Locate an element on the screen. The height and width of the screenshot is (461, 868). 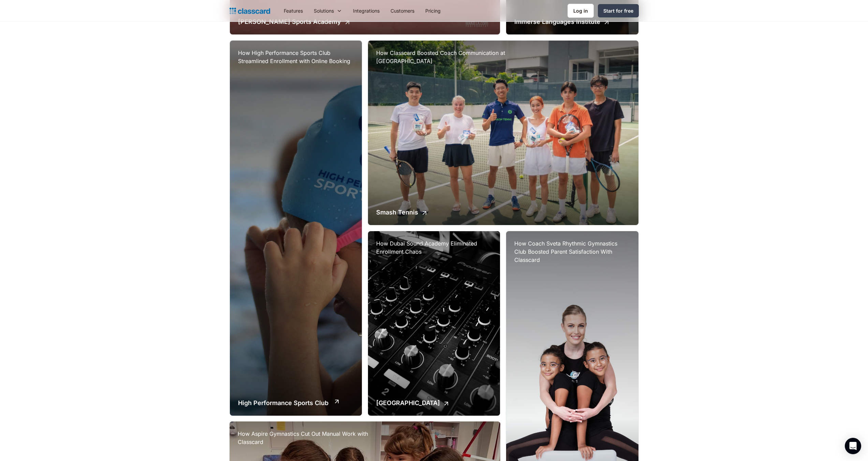
h2: High Performance Sports Club is located at coordinates (283, 402).